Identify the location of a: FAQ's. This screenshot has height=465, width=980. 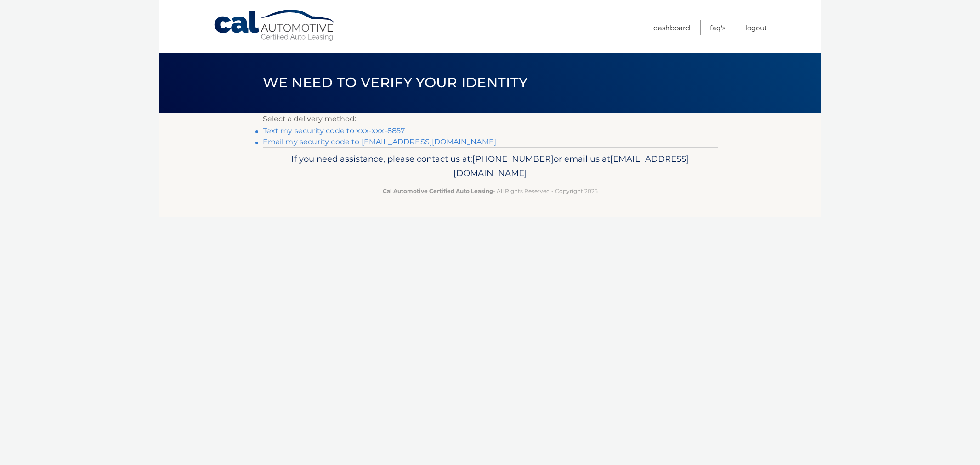
(717, 27).